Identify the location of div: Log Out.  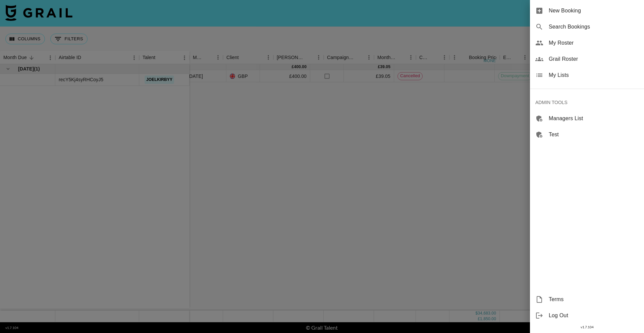
(587, 316).